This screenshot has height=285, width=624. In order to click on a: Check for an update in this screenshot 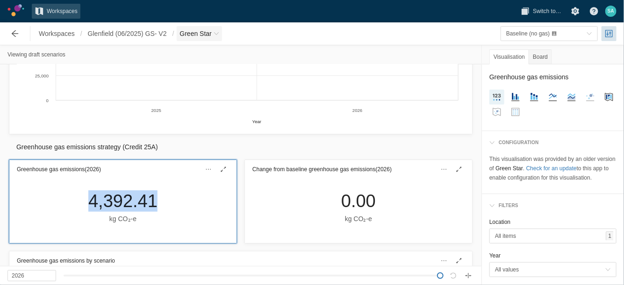, I will do `click(551, 169)`.